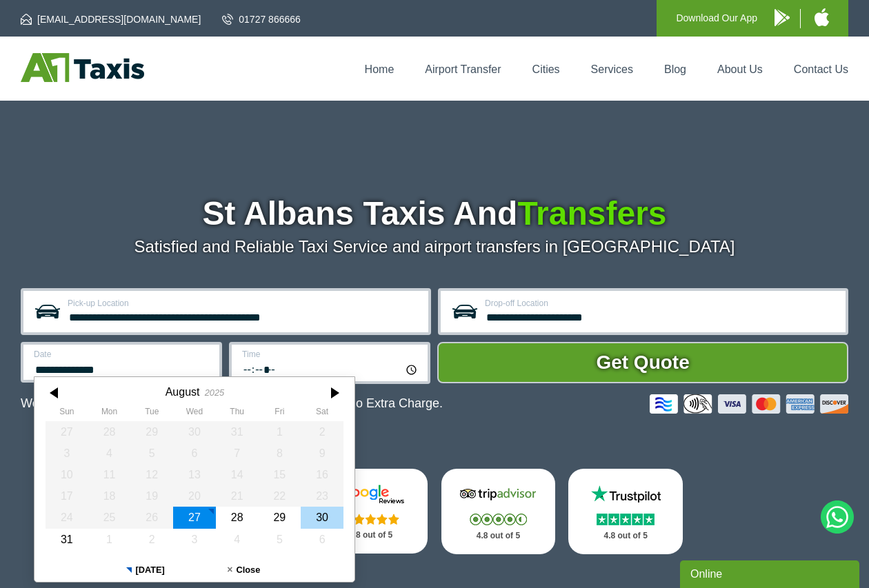 The image size is (869, 588). What do you see at coordinates (322, 539) in the screenshot?
I see `div: 06 September 2025` at bounding box center [322, 539].